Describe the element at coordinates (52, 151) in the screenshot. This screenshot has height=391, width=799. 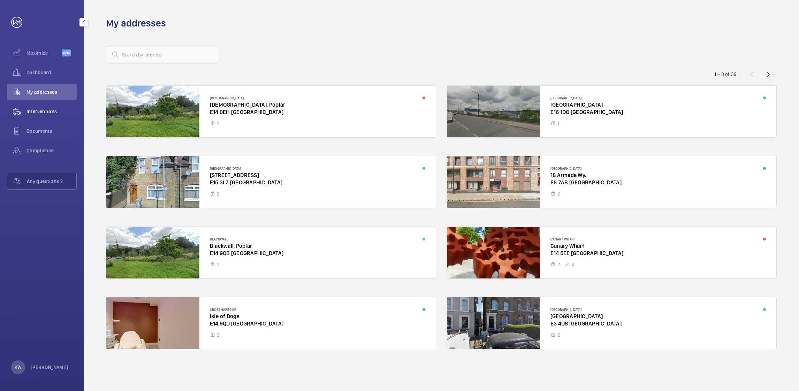
I see `span: Compliance` at that location.